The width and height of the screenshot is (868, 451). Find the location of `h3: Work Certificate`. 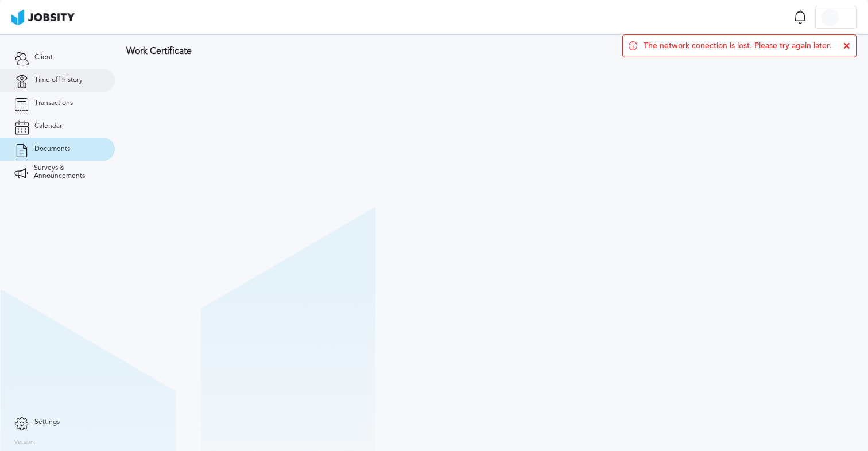

h3: Work Certificate is located at coordinates (491, 51).